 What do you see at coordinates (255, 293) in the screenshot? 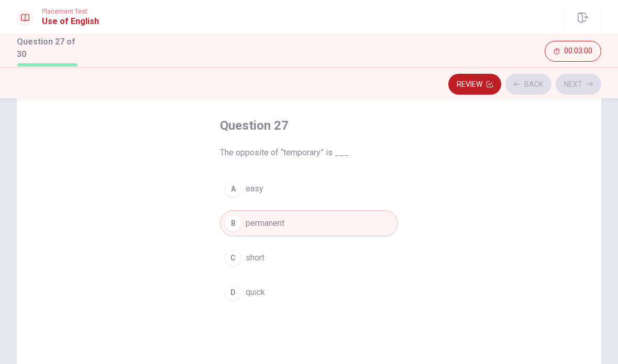
I see `span: quick` at bounding box center [255, 293].